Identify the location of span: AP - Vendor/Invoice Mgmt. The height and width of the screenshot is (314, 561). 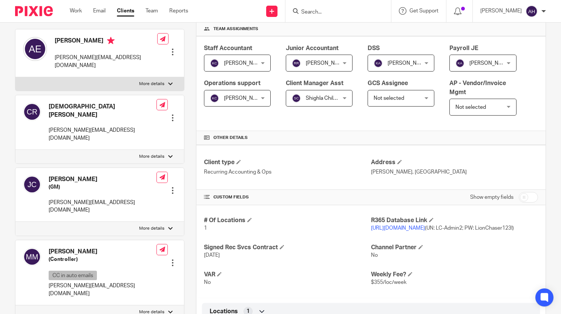
(478, 87).